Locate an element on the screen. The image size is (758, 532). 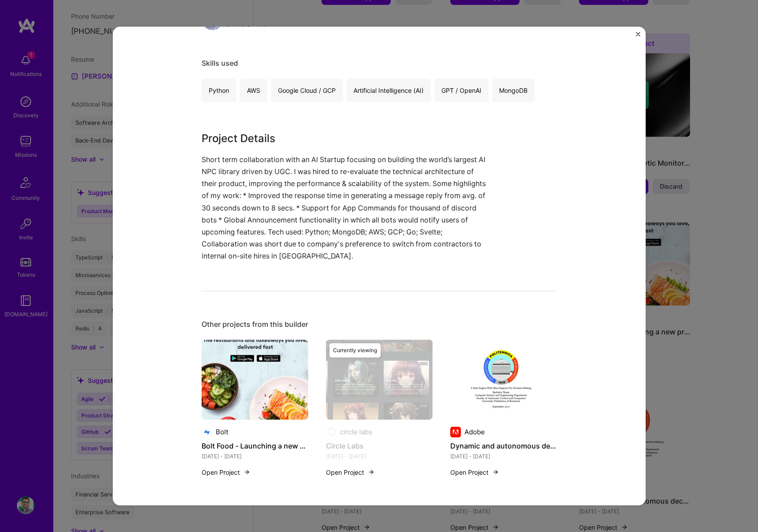
div: Google Cloud / GCP is located at coordinates (307, 90).